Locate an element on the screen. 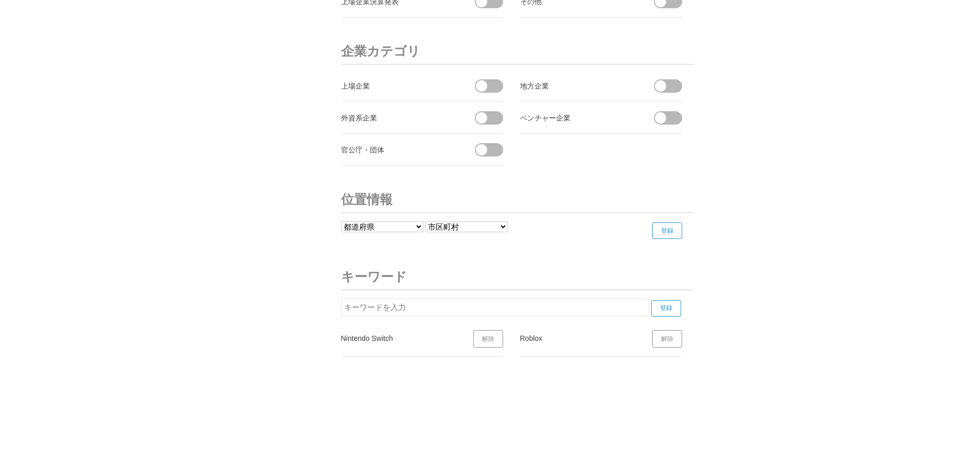  div: 官公庁・団体 is located at coordinates (399, 150).